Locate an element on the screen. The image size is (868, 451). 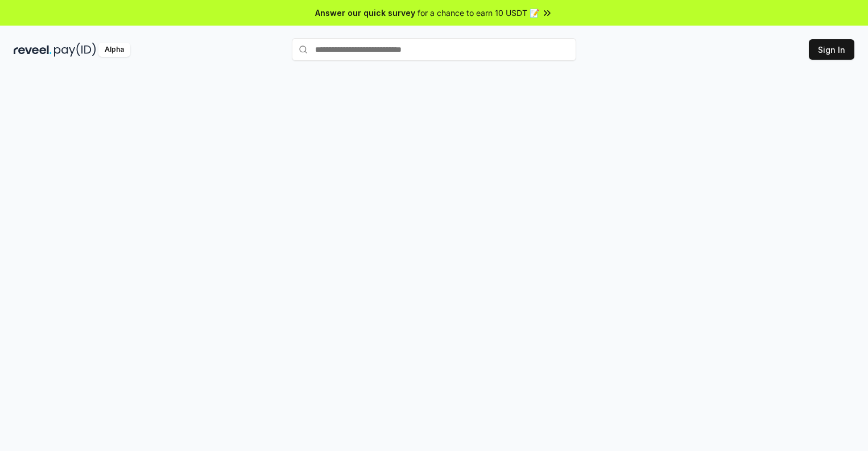
img: reveel_dark is located at coordinates (32, 50).